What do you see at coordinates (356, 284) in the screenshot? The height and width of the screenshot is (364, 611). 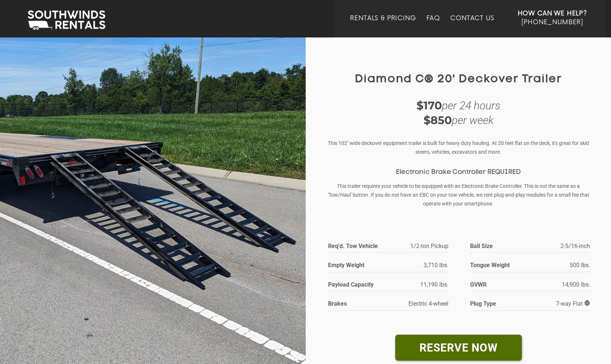 I see `strong: Payload Capacity` at bounding box center [356, 284].